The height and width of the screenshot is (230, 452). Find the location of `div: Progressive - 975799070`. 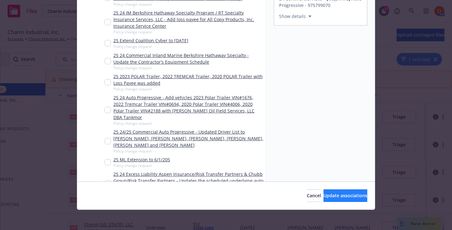

div: Progressive - 975799070 is located at coordinates (321, 5).